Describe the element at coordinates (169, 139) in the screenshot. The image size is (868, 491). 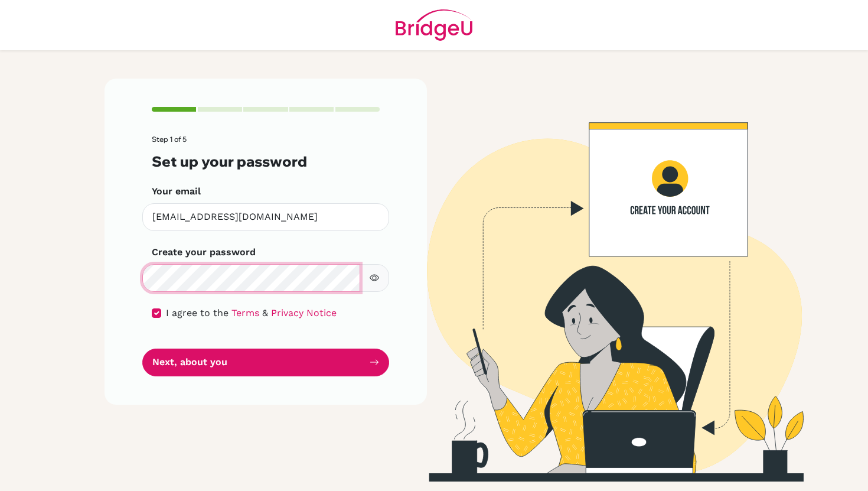
I see `span: Step 1 of 5` at that location.